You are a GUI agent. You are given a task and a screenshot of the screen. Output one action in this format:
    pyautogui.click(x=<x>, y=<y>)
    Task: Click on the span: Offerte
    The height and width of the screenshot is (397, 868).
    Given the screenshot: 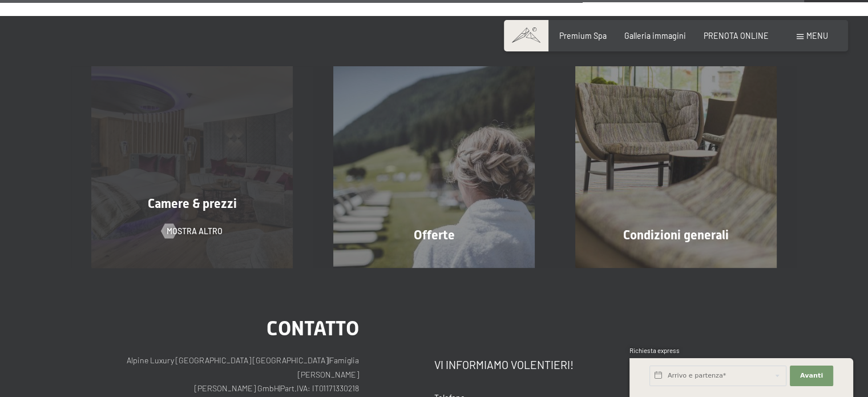 What is the action you would take?
    pyautogui.click(x=434, y=235)
    